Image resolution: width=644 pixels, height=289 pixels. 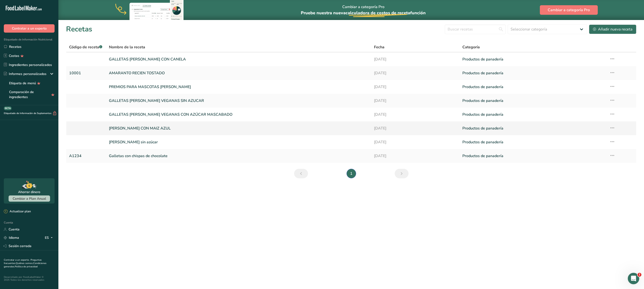 I want to click on font: Código de receta, so click(x=84, y=47).